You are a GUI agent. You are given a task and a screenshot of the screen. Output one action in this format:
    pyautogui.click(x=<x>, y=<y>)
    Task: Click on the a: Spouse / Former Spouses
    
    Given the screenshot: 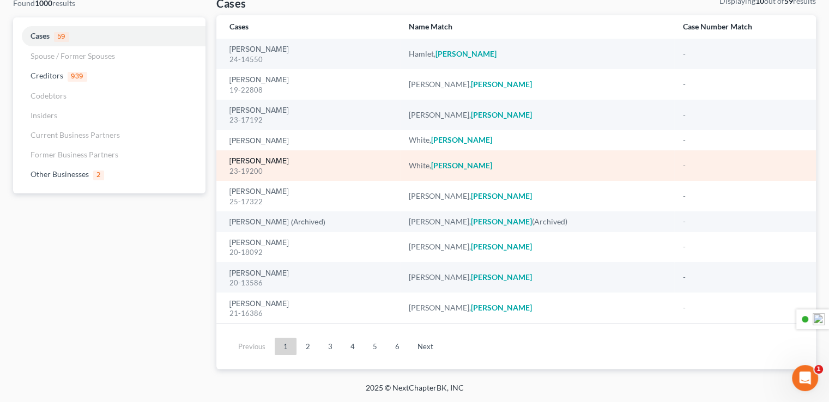 What is the action you would take?
    pyautogui.click(x=109, y=56)
    